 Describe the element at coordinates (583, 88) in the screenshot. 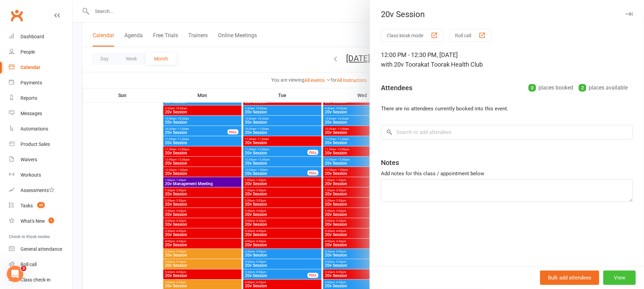

I see `div: 2` at that location.